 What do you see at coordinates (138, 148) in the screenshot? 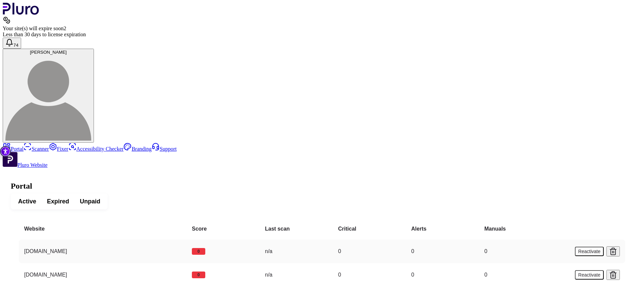
I see `a: Branding` at bounding box center [138, 148].